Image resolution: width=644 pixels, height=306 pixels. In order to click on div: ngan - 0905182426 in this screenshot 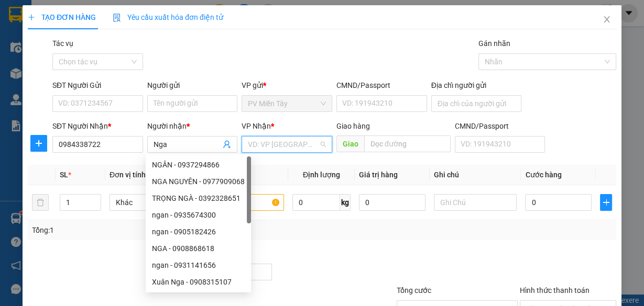, I will do `click(198, 232)`.